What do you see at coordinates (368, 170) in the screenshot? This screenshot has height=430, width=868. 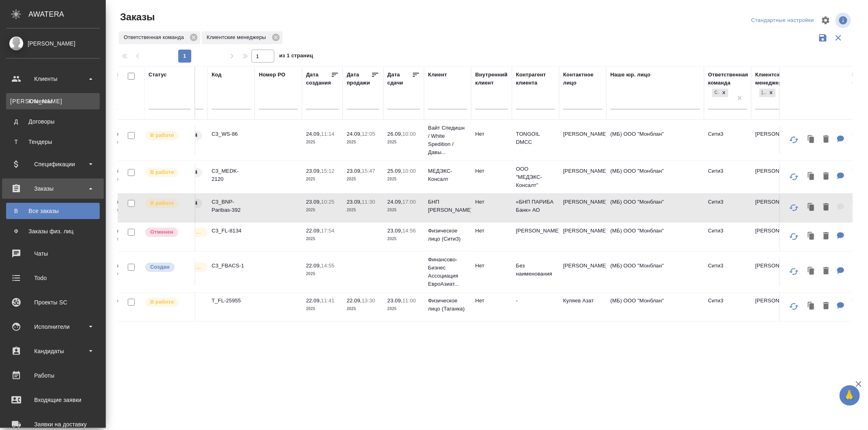 I see `p: 15:47` at bounding box center [368, 170].